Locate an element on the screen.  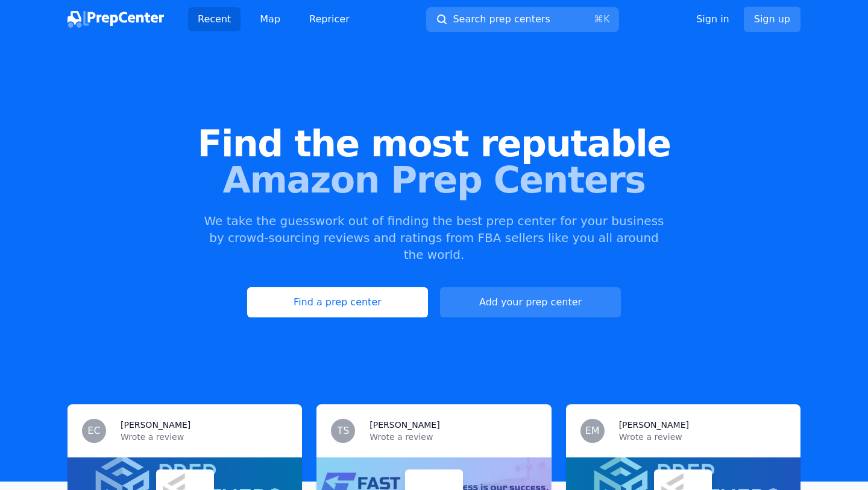
a: Sign in is located at coordinates (713, 20).